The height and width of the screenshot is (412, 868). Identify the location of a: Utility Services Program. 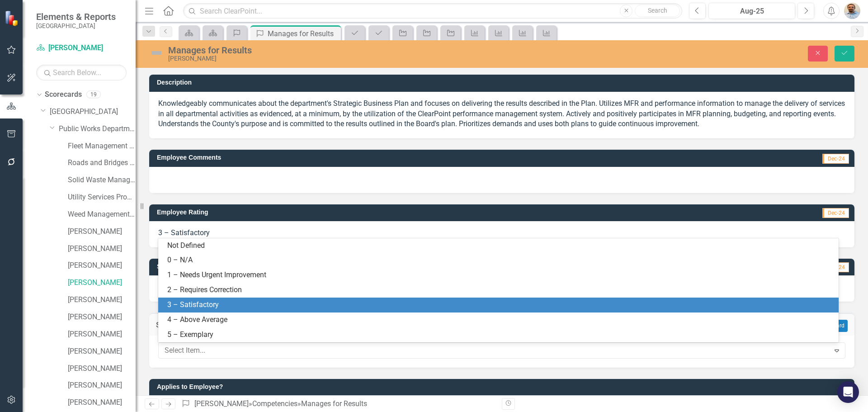
(102, 197).